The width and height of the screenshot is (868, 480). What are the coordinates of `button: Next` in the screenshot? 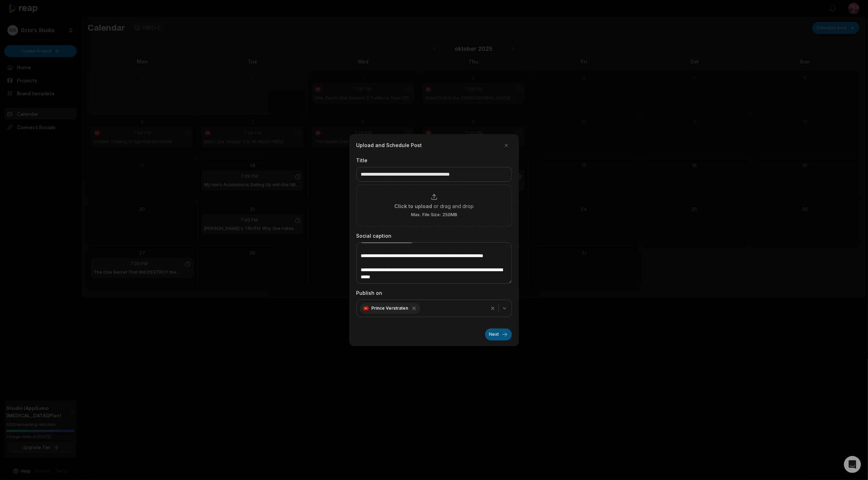 It's located at (498, 334).